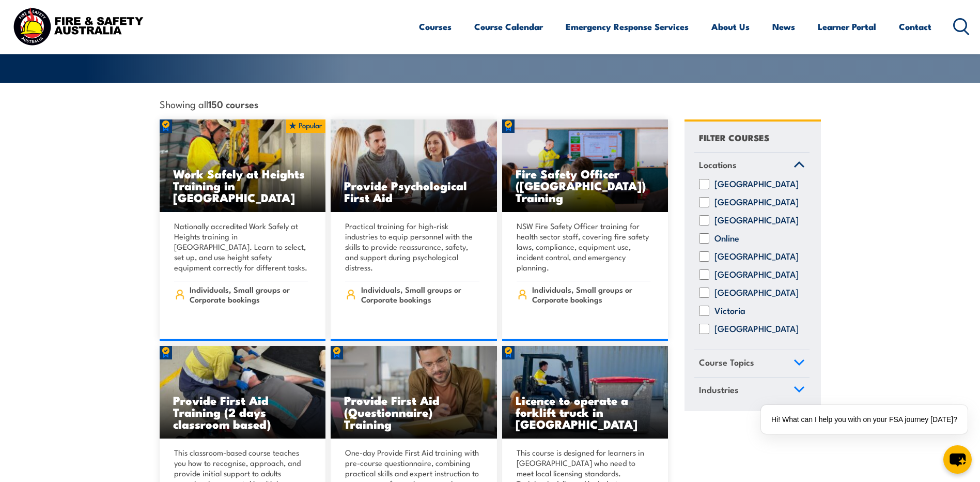 The width and height of the screenshot is (980, 482). What do you see at coordinates (627, 26) in the screenshot?
I see `a: Emergency Response Services` at bounding box center [627, 26].